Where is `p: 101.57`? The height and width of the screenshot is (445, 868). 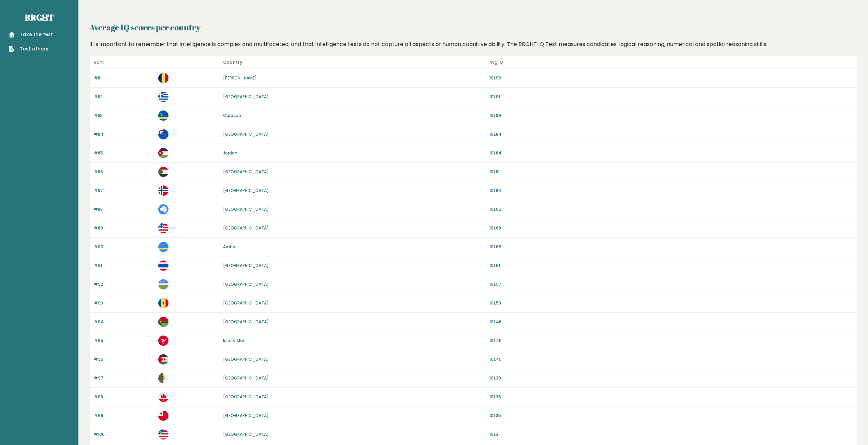 p: 101.57 is located at coordinates (671, 284).